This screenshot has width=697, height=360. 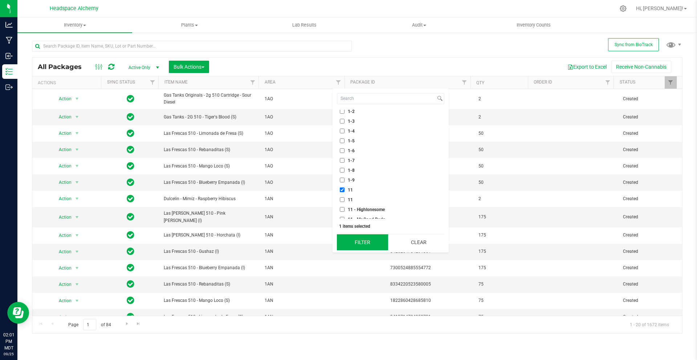 What do you see at coordinates (210, 268) in the screenshot?
I see `span: Las Frescas 510 - Blueberry Empanada (I)` at bounding box center [210, 268].